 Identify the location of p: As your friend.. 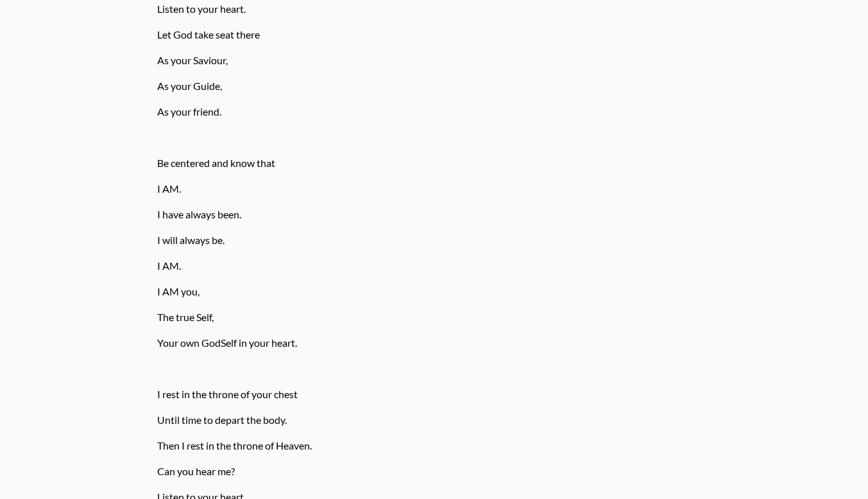
(434, 111).